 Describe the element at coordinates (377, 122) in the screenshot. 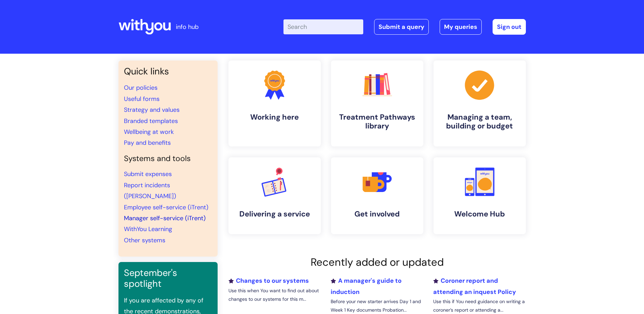

I see `h4: Treatment Pathways library` at that location.